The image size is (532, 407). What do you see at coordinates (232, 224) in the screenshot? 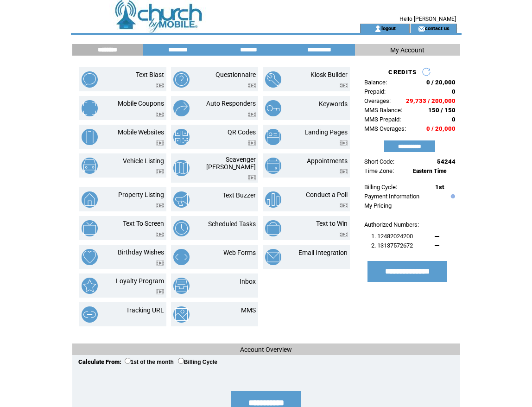
I see `a: Scheduled Tasks` at bounding box center [232, 224].